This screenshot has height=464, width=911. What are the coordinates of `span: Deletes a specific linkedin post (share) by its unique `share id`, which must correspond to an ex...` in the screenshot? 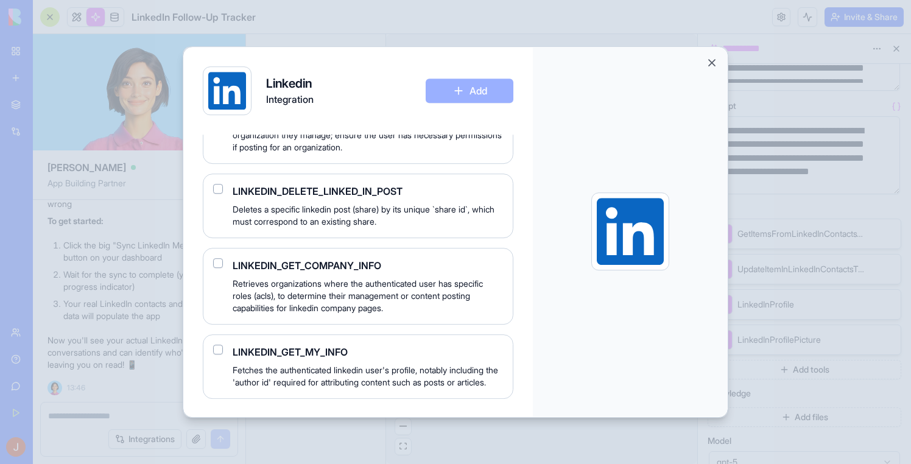 It's located at (368, 216).